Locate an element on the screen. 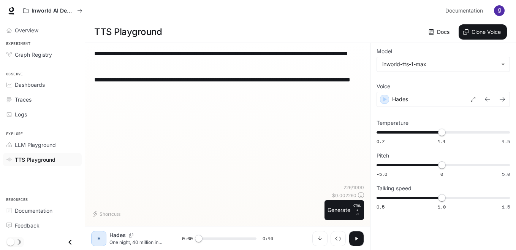 The width and height of the screenshot is (516, 250). span: Overview is located at coordinates (27, 30).